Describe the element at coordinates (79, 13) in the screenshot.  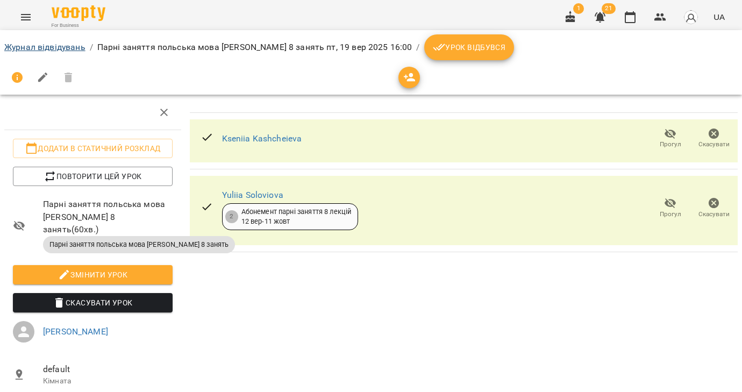
I see `img: Voopty Logo` at that location.